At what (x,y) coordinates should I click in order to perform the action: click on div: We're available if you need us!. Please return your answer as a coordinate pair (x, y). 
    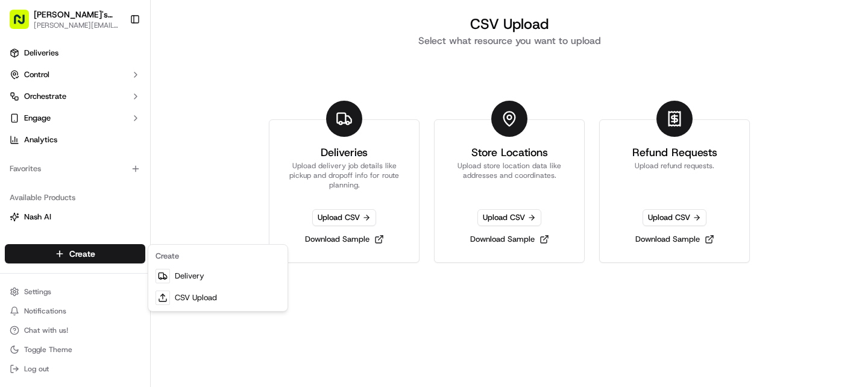
    Looking at the image, I should click on (97, 132).